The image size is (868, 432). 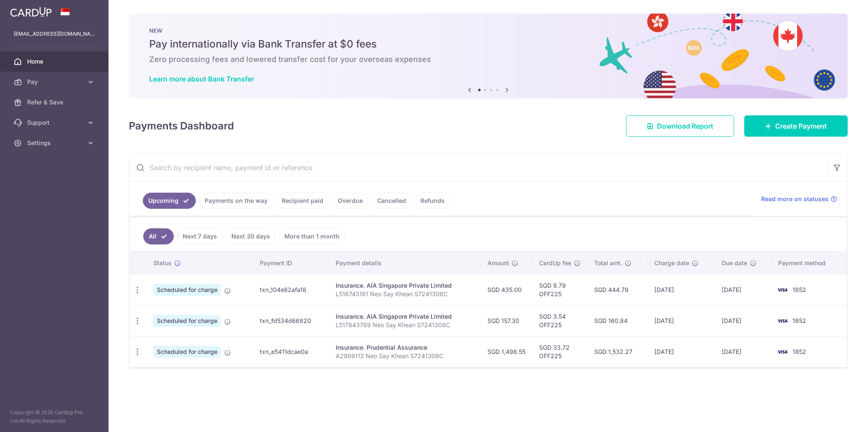 What do you see at coordinates (55, 122) in the screenshot?
I see `span: Support` at bounding box center [55, 122].